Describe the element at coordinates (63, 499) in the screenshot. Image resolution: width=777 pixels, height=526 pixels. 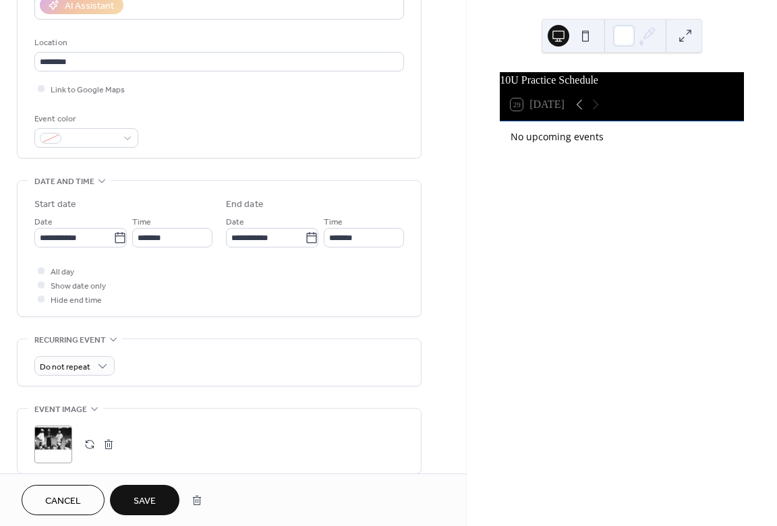
I see `a: Cancel` at that location.